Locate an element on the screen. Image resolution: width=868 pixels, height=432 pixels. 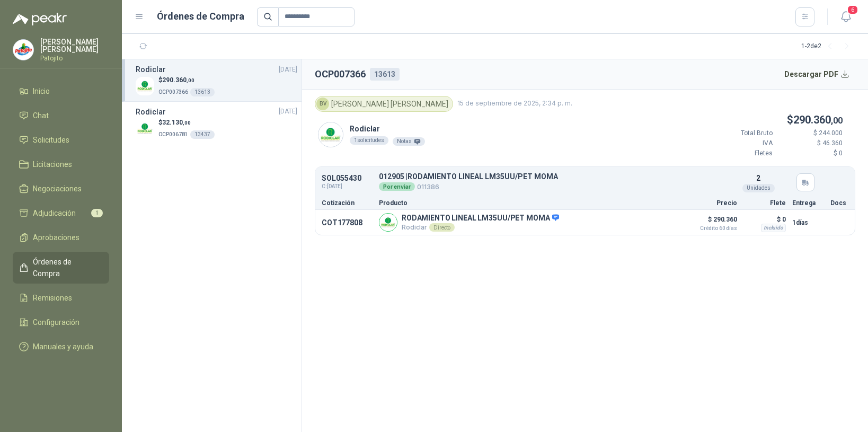
div: Notas is located at coordinates (409, 141).